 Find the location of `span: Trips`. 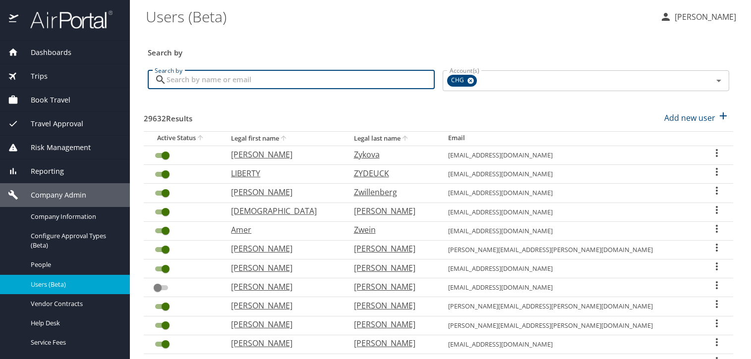

span: Trips is located at coordinates (33, 76).